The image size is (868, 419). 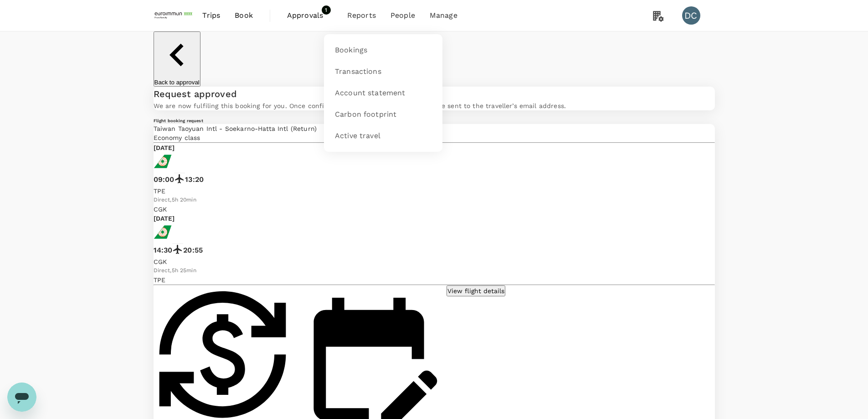 I want to click on span: Reports, so click(x=361, y=16).